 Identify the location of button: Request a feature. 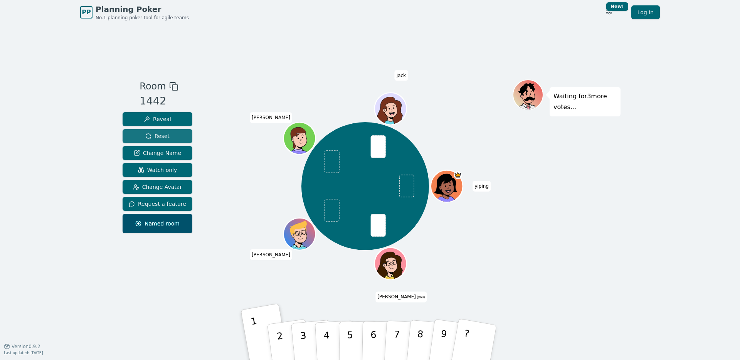
(157, 204).